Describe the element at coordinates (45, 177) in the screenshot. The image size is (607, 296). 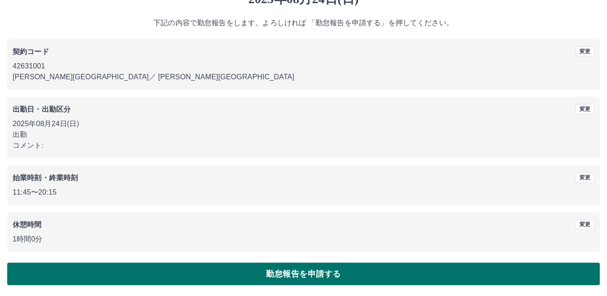
I see `b: 始業時刻・終業時刻` at that location.